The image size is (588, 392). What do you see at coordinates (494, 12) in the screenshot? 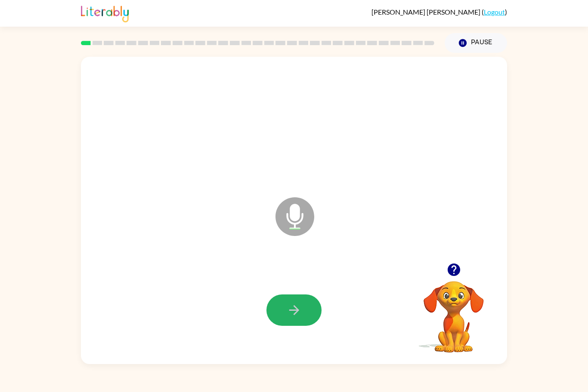
I see `a: Logout` at bounding box center [494, 12].